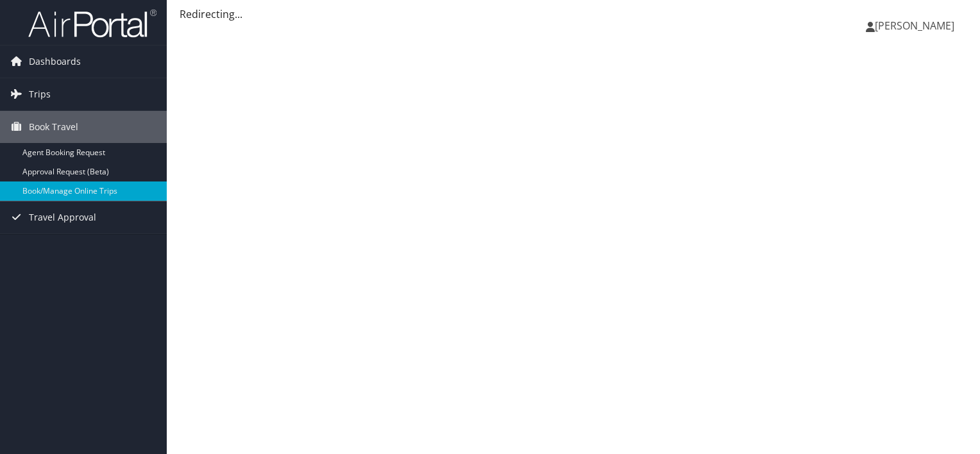 The height and width of the screenshot is (454, 980). I want to click on img: airportal-logo.png, so click(92, 23).